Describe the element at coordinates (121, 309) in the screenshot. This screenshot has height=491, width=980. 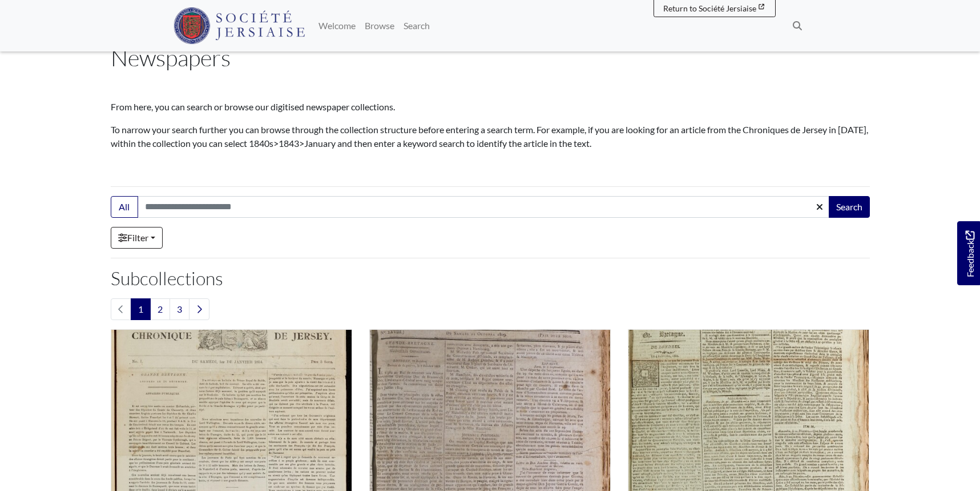
I see `li: Previous page` at that location.